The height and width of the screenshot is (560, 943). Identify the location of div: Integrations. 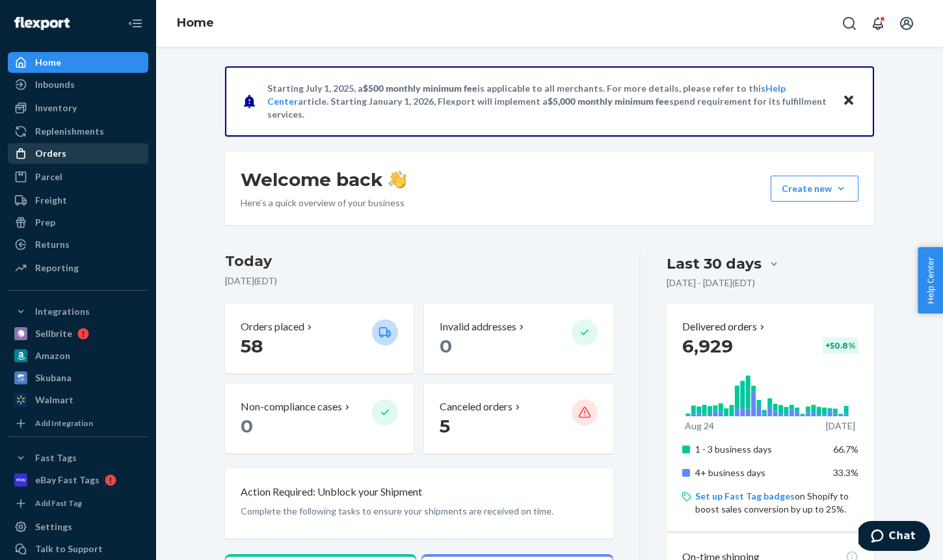
(62, 312).